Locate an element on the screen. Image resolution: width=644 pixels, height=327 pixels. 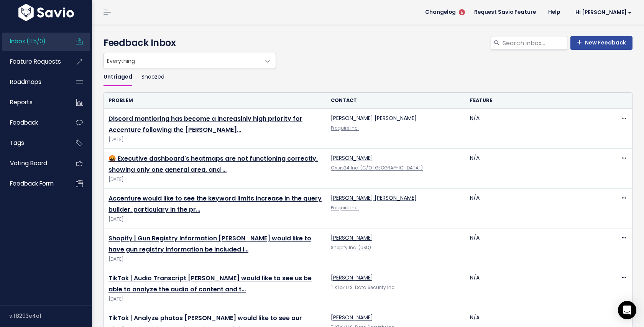
th: Feature is located at coordinates (535, 101).